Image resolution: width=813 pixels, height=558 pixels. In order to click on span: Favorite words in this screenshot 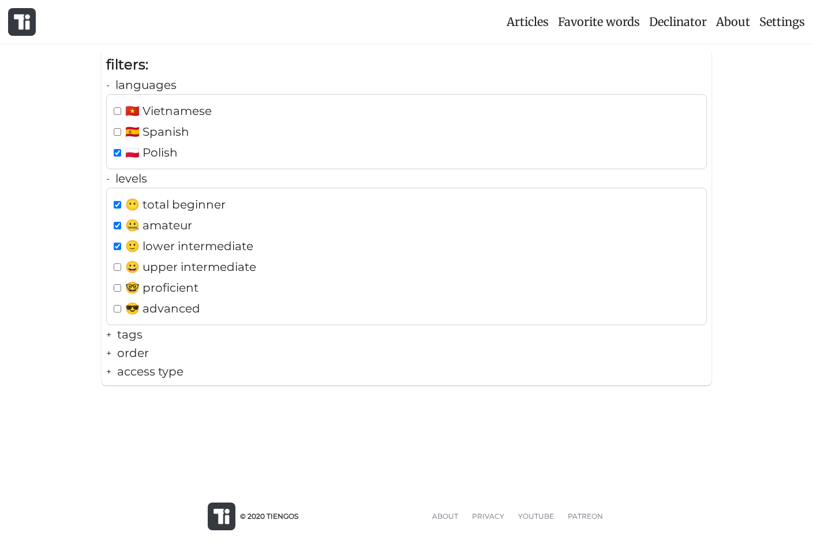, I will do `click(599, 21)`.